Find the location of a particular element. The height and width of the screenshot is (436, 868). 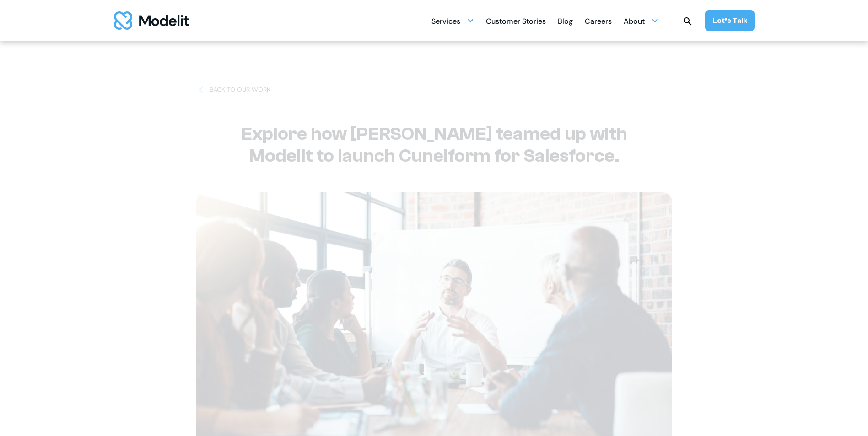

a: home is located at coordinates (151, 21).